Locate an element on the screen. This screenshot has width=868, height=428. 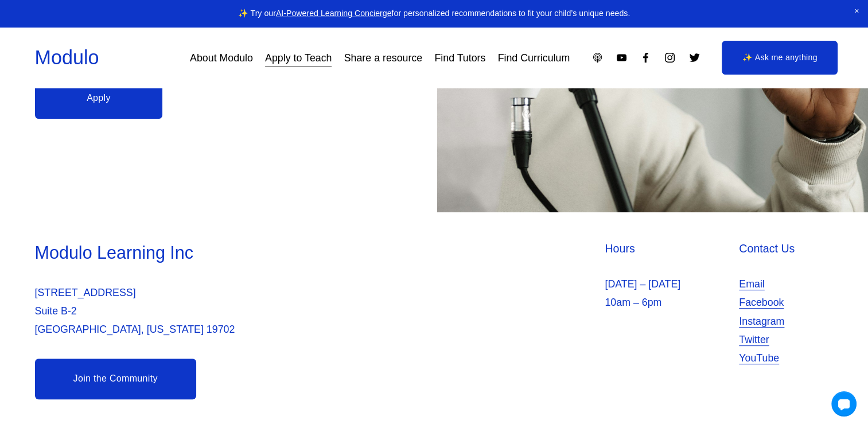
a: Apple Podcasts is located at coordinates (598, 58).